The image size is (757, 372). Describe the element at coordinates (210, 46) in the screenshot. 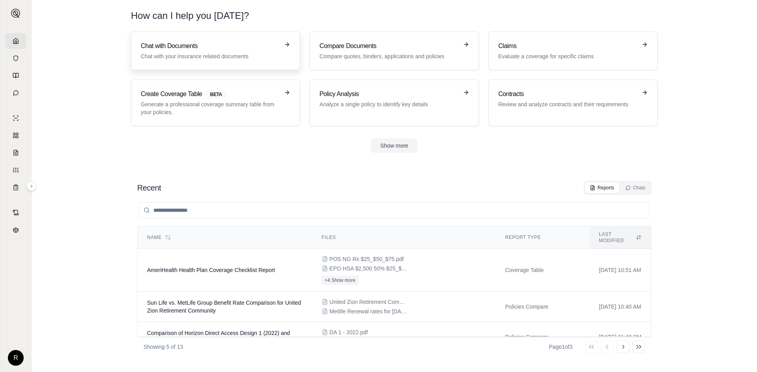

I see `h3: Chat with Documents` at that location.